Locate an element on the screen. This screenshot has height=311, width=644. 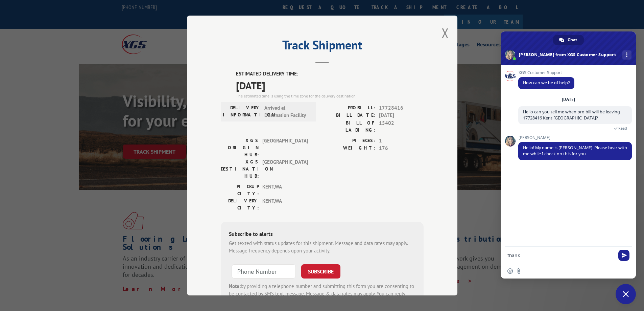
label: DELIVERY CITY: is located at coordinates (240, 205).